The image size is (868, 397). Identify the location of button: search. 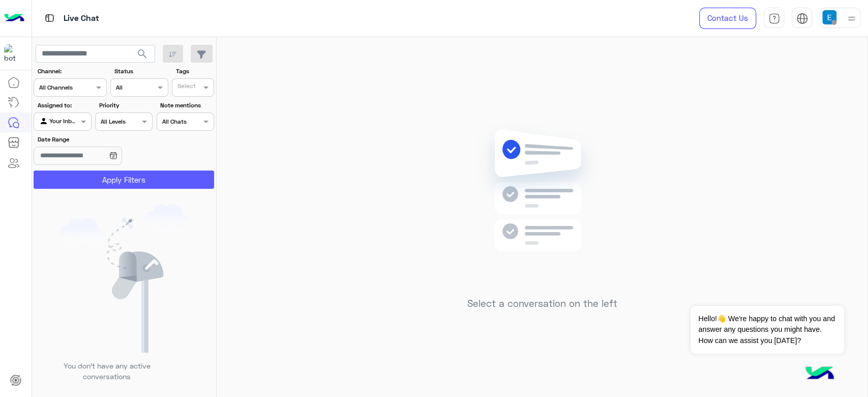
(142, 56).